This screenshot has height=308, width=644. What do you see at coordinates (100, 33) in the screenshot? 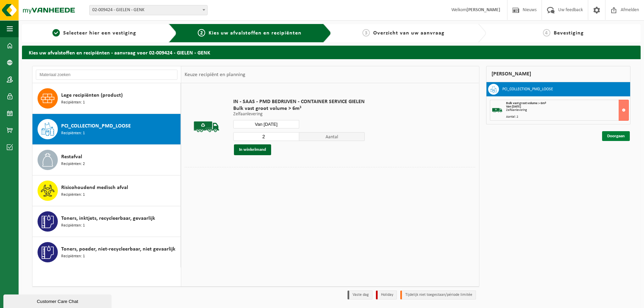
I see `span: Selecteer hier een vestiging` at bounding box center [100, 33].